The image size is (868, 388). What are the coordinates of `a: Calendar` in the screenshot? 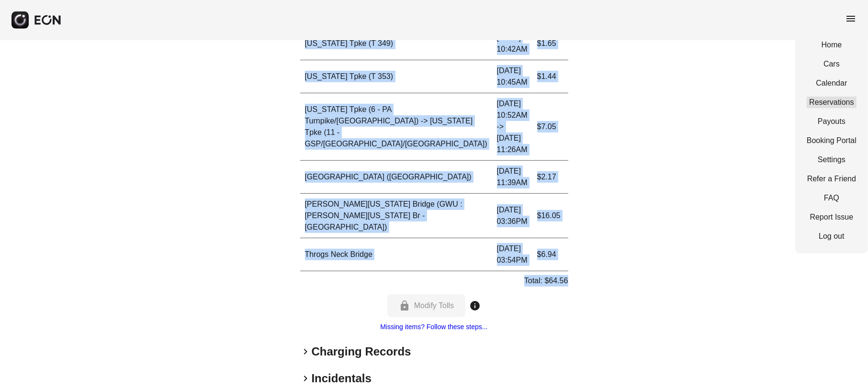 It's located at (832, 83).